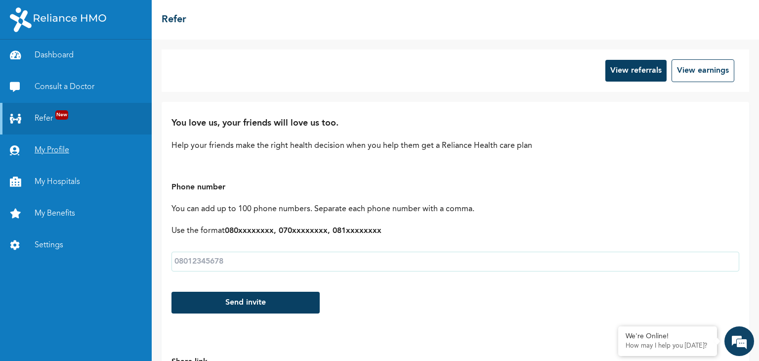 The image size is (759, 361). I want to click on img: RelianceHMO's Logo, so click(58, 20).